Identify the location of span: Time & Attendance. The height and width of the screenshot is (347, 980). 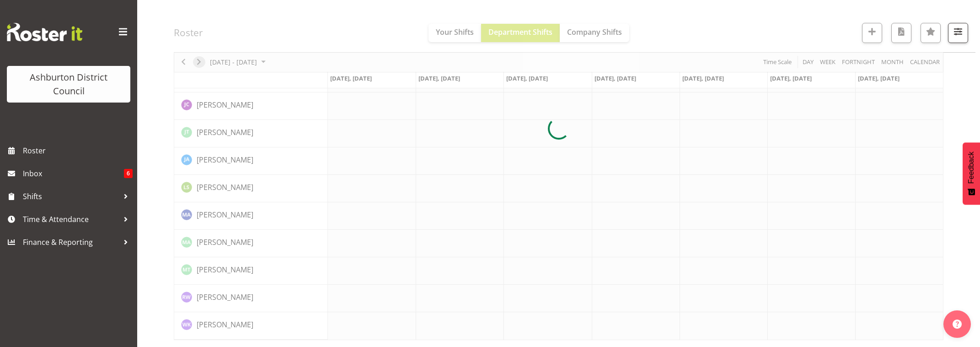
(71, 220).